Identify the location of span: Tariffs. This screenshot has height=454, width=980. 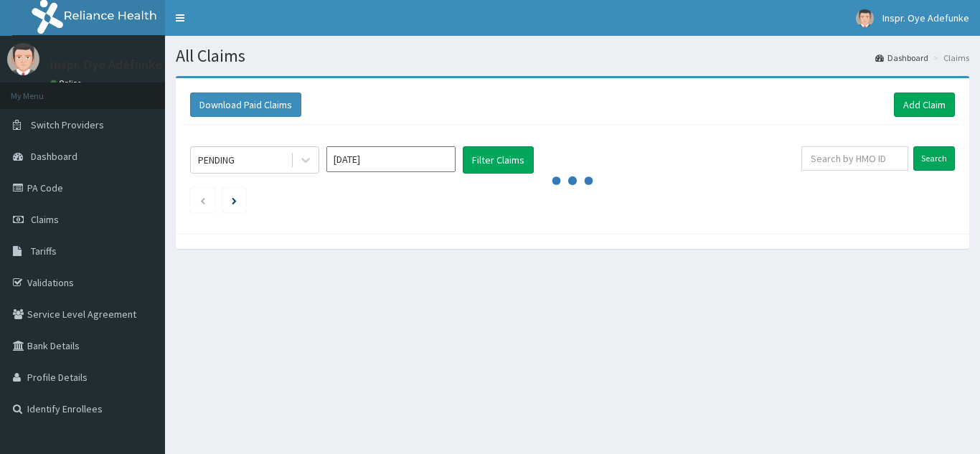
(44, 251).